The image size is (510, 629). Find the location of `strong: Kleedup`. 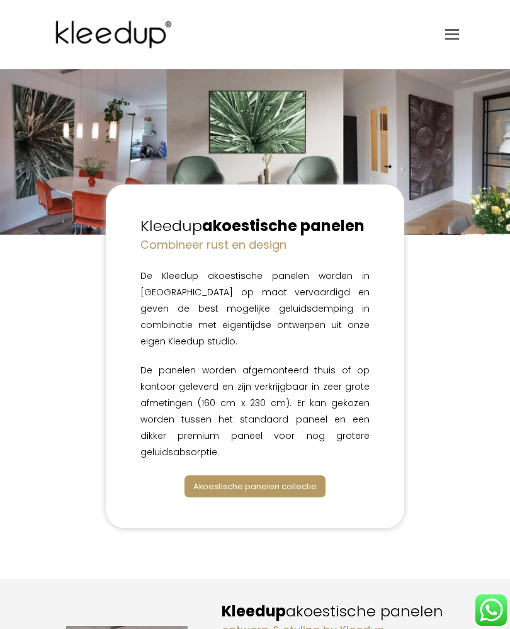

strong: Kleedup is located at coordinates (254, 611).